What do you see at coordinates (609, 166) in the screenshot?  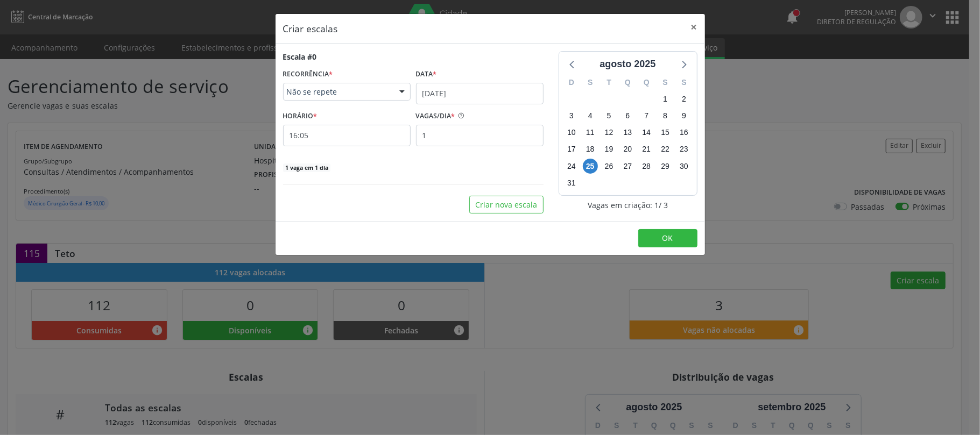 I see `span: terça-feira, 26 de agosto de 2025` at bounding box center [609, 166].